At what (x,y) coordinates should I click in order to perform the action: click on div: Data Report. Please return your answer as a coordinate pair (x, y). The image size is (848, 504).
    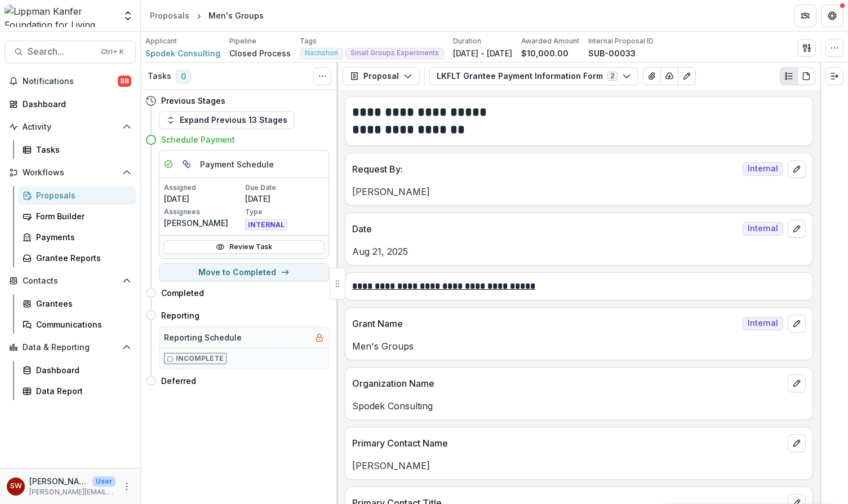
    Looking at the image, I should click on (81, 390).